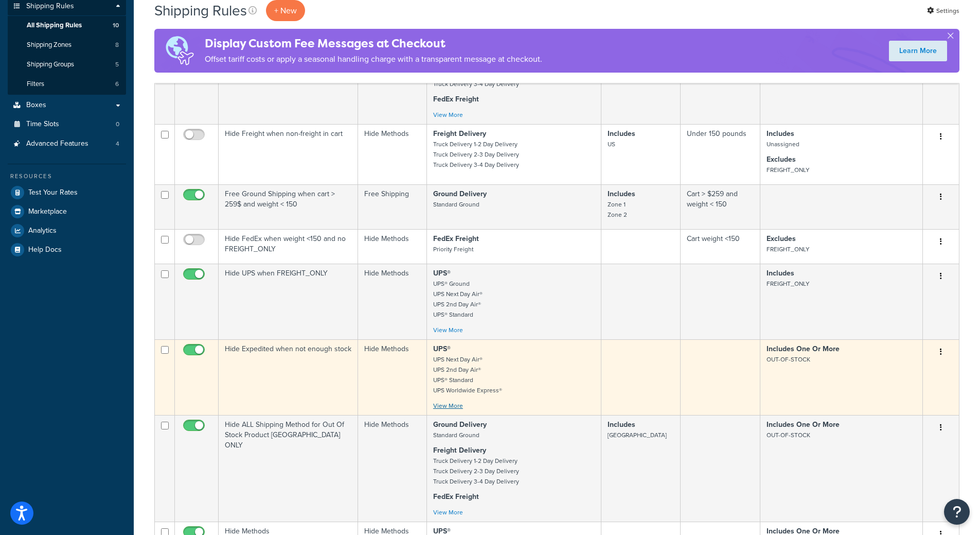 This screenshot has height=535, width=980. Describe the element at coordinates (36, 105) in the screenshot. I see `span: Boxes` at that location.